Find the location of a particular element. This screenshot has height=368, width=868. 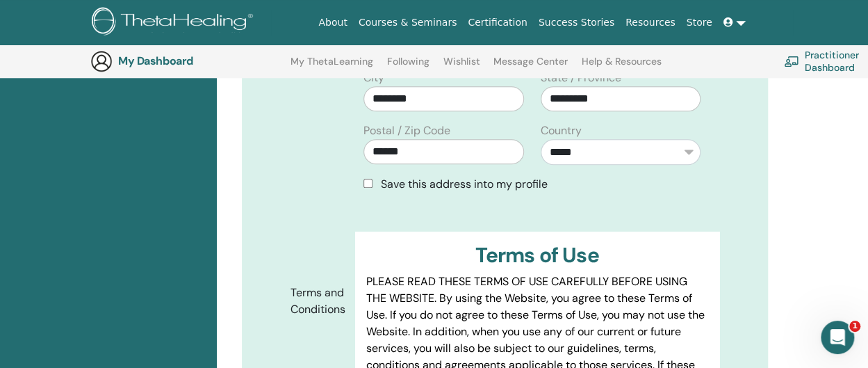

a: Certification is located at coordinates (497, 22).